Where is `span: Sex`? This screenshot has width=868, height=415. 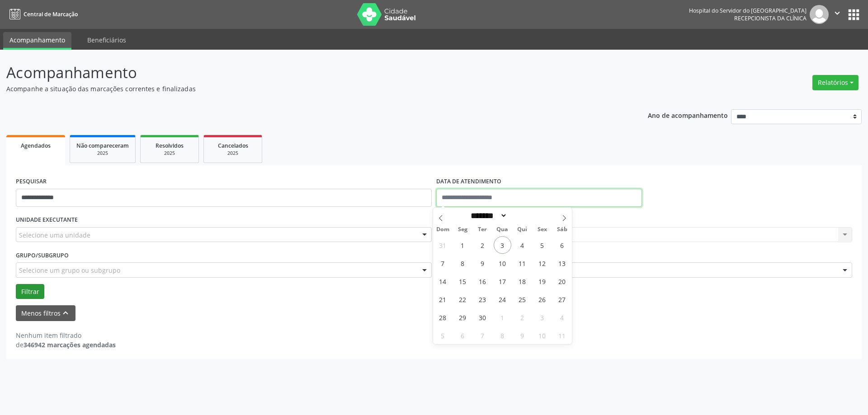 span: Sex is located at coordinates (542, 229).